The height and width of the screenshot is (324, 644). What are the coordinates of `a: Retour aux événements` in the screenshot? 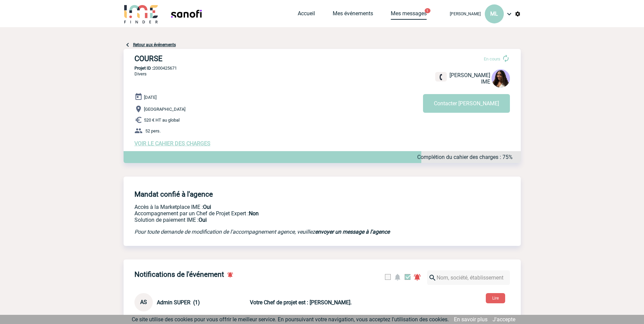 It's located at (154, 45).